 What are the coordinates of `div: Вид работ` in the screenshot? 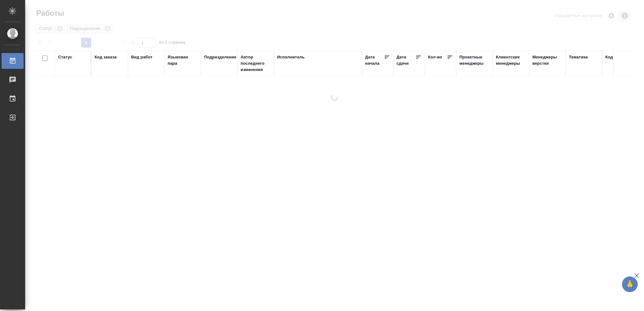 It's located at (142, 57).